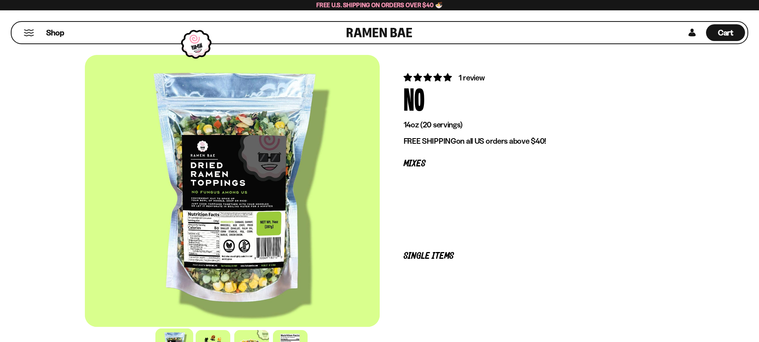 This screenshot has width=759, height=342. What do you see at coordinates (414, 98) in the screenshot?
I see `div: No` at bounding box center [414, 98].